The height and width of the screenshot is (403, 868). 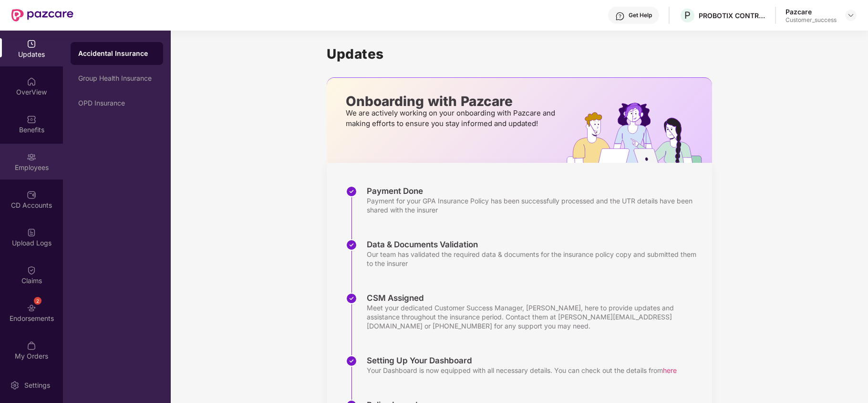 I want to click on p: Onboarding with Pazcare, so click(x=451, y=101).